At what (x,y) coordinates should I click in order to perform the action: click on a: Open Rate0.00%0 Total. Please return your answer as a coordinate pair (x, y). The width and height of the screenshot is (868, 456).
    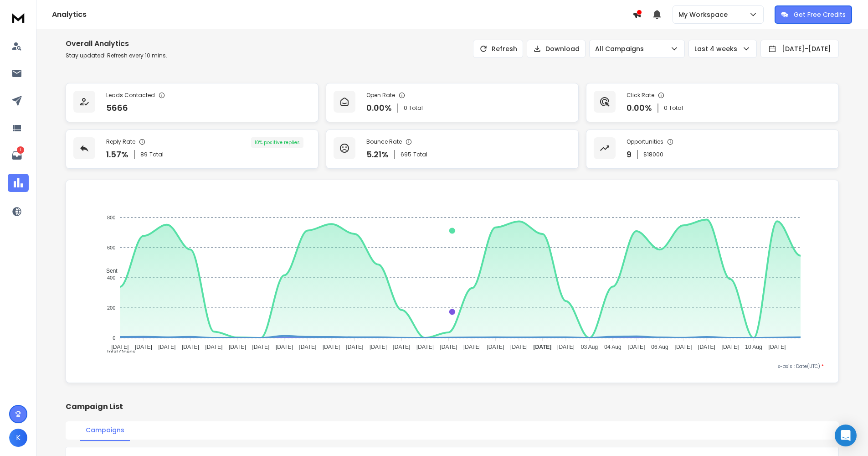
    Looking at the image, I should click on (452, 103).